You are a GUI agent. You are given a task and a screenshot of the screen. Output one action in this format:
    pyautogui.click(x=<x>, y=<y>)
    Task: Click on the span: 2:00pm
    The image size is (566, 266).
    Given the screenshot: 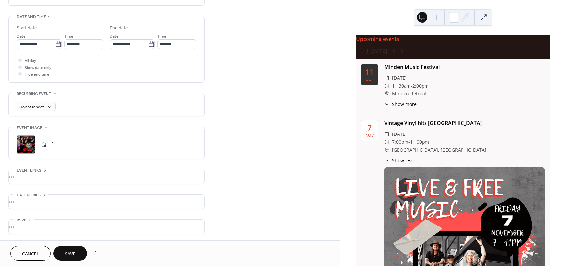 What is the action you would take?
    pyautogui.click(x=421, y=86)
    